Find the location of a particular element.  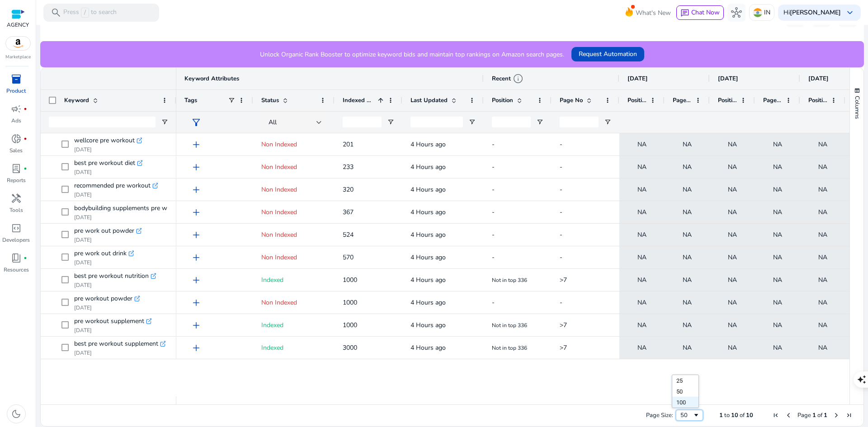

p: Marketplace is located at coordinates (18, 57).